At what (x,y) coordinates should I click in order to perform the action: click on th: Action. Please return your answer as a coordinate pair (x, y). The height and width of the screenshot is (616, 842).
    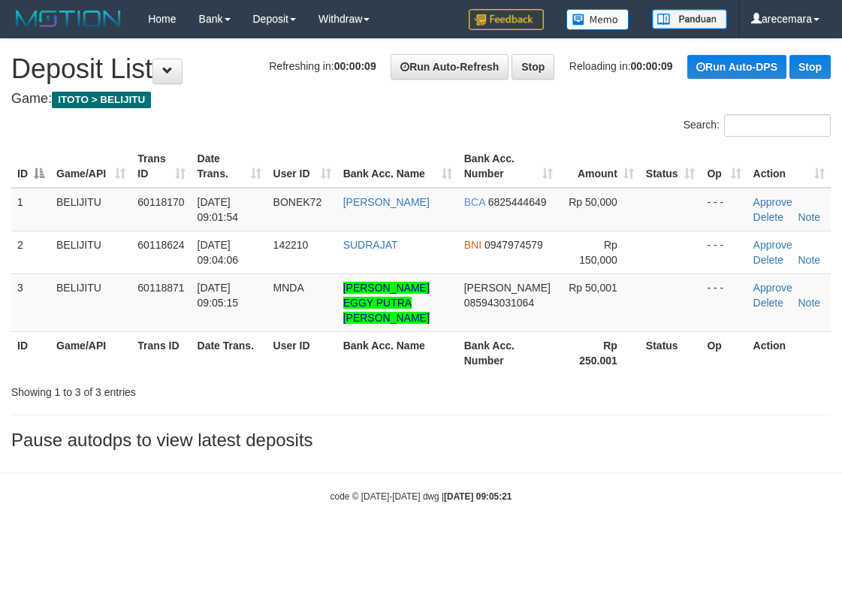
    Looking at the image, I should click on (789, 353).